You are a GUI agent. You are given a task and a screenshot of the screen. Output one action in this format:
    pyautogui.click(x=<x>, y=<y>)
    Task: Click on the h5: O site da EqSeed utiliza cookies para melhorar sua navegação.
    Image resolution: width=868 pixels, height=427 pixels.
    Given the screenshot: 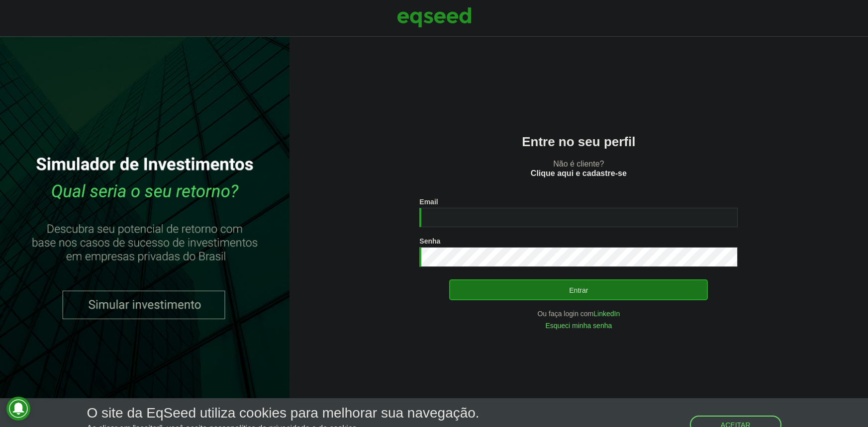 What is the action you would take?
    pyautogui.click(x=283, y=413)
    